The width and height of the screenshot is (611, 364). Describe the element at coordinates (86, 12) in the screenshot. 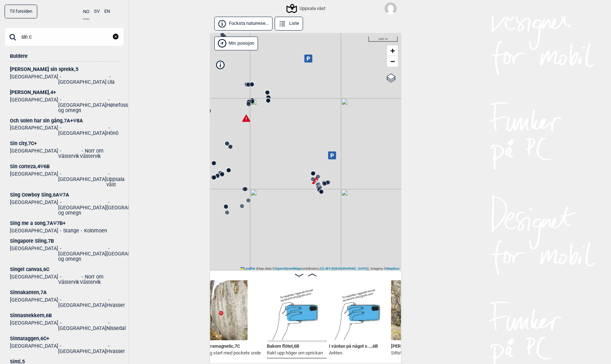

I see `button: NO` at that location.